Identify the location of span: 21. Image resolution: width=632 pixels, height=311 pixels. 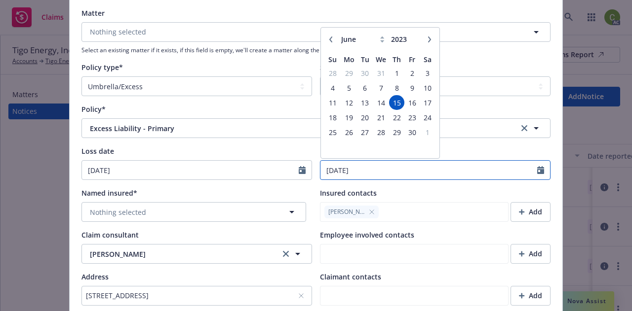
(380, 117).